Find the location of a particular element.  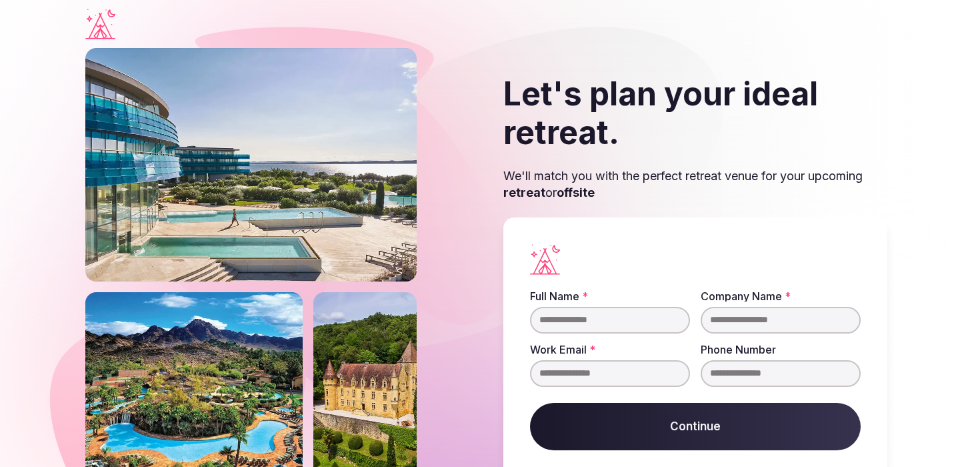

p: We'll match you with the perfect retreat venue for your upcoming or is located at coordinates (695, 184).